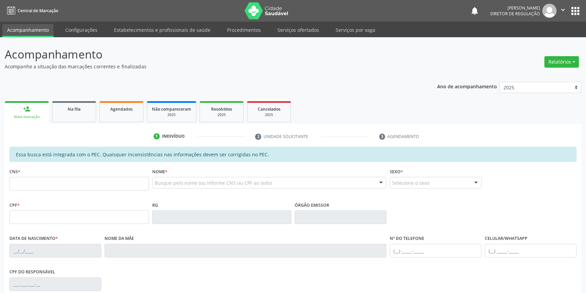  Describe the element at coordinates (515, 14) in the screenshot. I see `span: Diretor de regulação` at that location.